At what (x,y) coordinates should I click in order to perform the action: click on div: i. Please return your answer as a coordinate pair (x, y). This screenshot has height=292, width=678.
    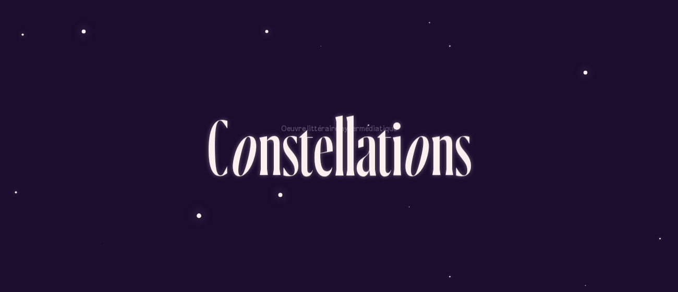
    Looking at the image, I should click on (397, 146).